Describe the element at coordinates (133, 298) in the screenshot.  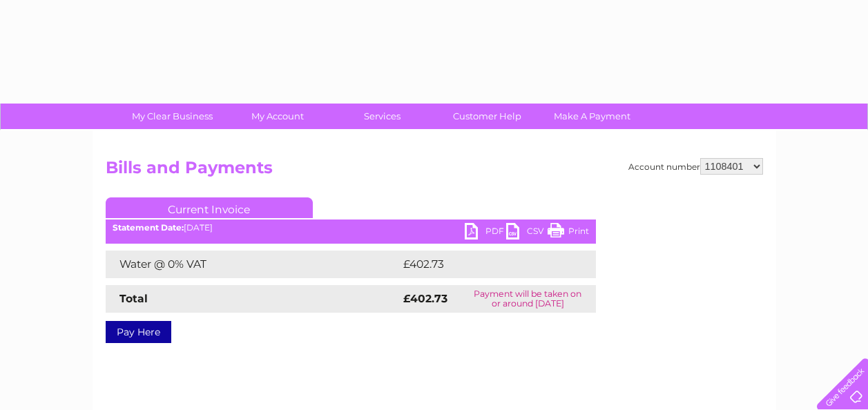
I see `strong: Total` at that location.